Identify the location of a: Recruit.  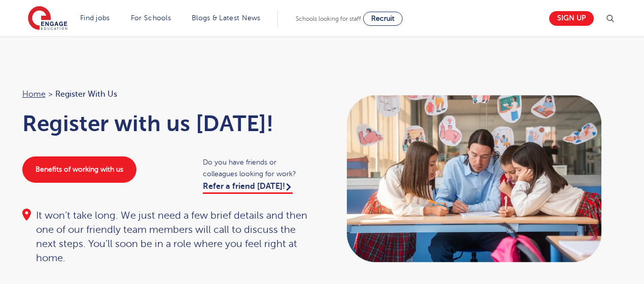
(383, 19).